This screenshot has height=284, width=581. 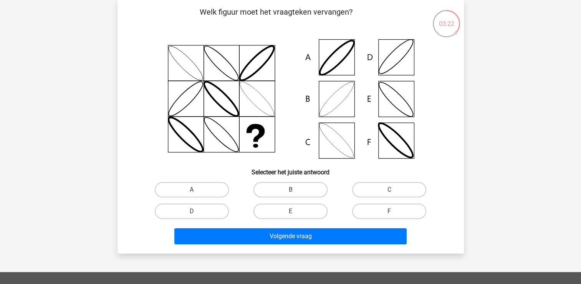 I want to click on label: F, so click(x=389, y=211).